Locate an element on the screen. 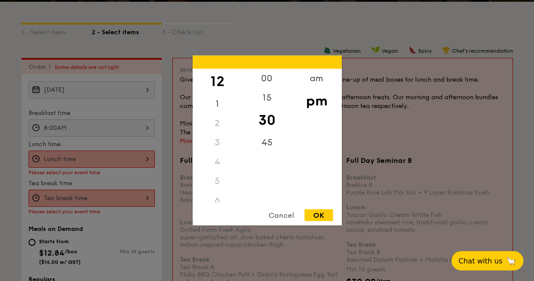 The width and height of the screenshot is (534, 281). div: 4 is located at coordinates (217, 162).